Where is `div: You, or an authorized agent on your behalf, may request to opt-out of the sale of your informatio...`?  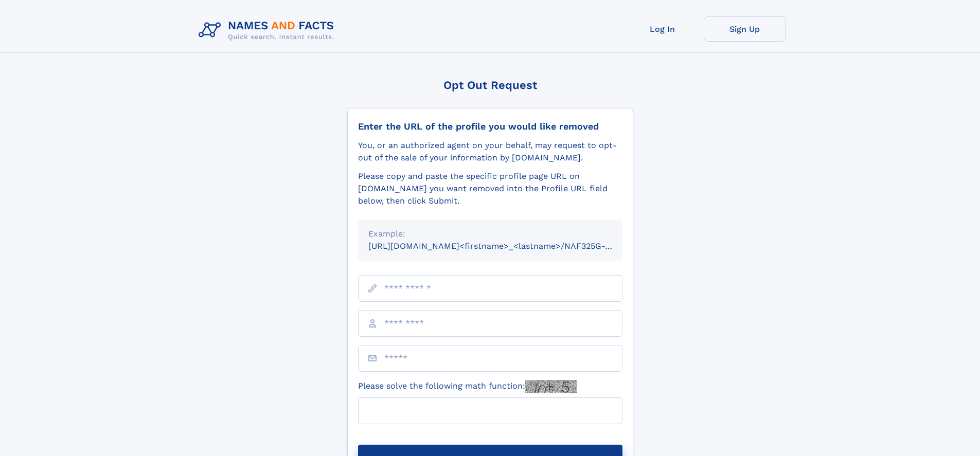 div: You, or an authorized agent on your behalf, may request to opt-out of the sale of your informatio... is located at coordinates (490, 152).